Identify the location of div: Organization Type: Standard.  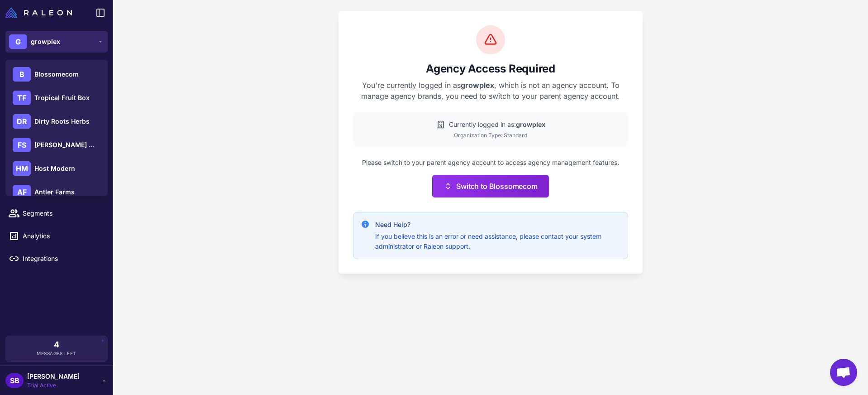
(490, 136).